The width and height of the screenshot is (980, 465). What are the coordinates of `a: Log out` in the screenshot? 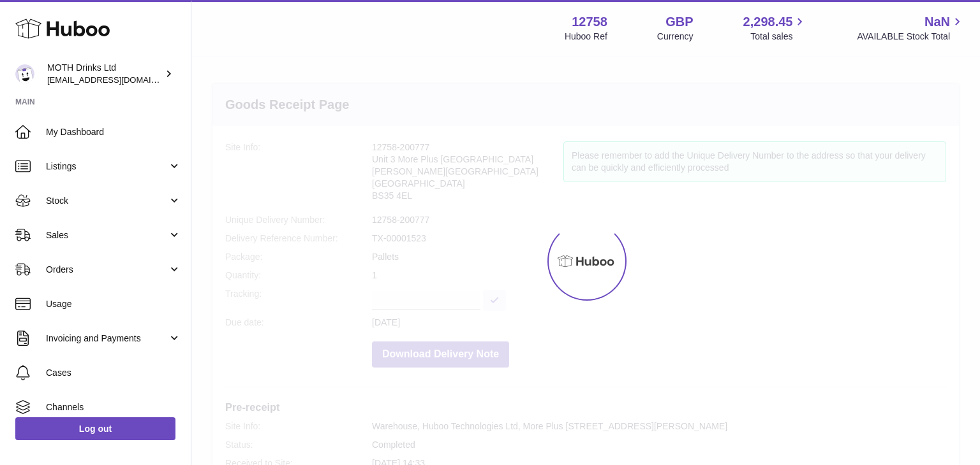 It's located at (95, 429).